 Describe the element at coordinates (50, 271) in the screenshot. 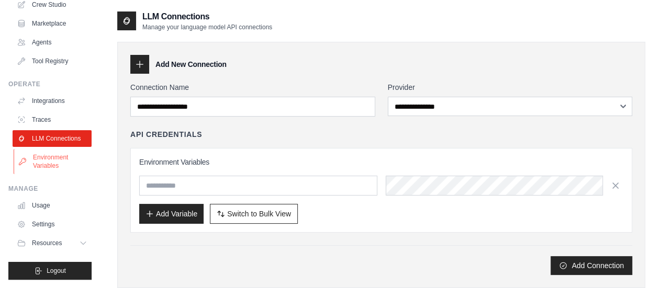

I see `button: Logout` at that location.